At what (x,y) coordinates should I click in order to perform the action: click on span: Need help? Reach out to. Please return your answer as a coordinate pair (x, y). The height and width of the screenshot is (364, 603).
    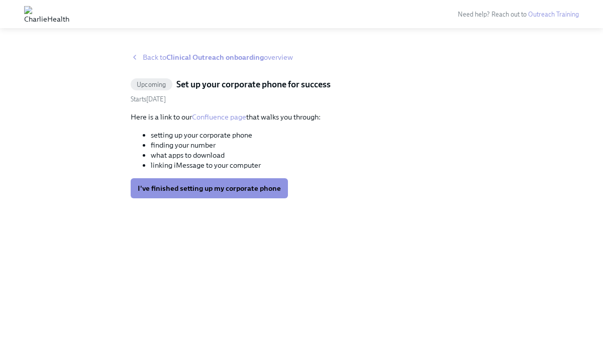
    Looking at the image, I should click on (518, 14).